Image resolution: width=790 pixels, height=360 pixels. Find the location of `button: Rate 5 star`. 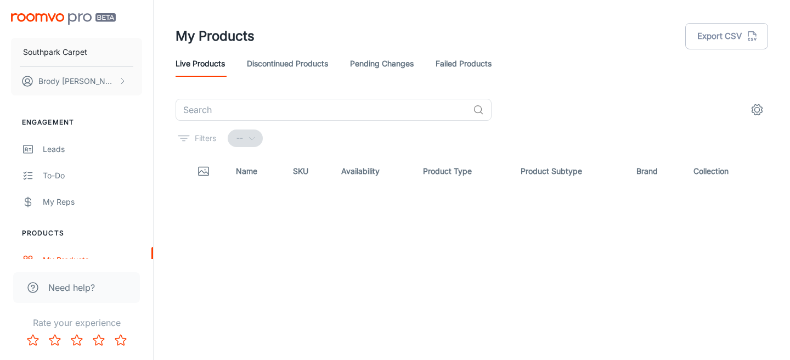

button: Rate 5 star is located at coordinates (121, 340).